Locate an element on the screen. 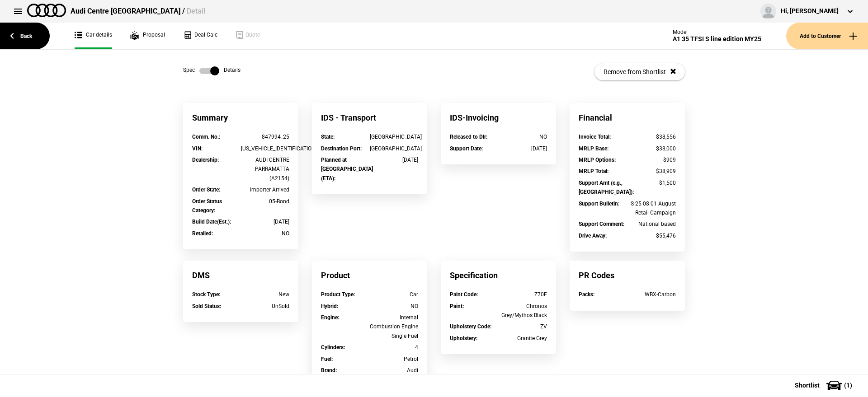  strong: Invoice Total : is located at coordinates (594, 137).